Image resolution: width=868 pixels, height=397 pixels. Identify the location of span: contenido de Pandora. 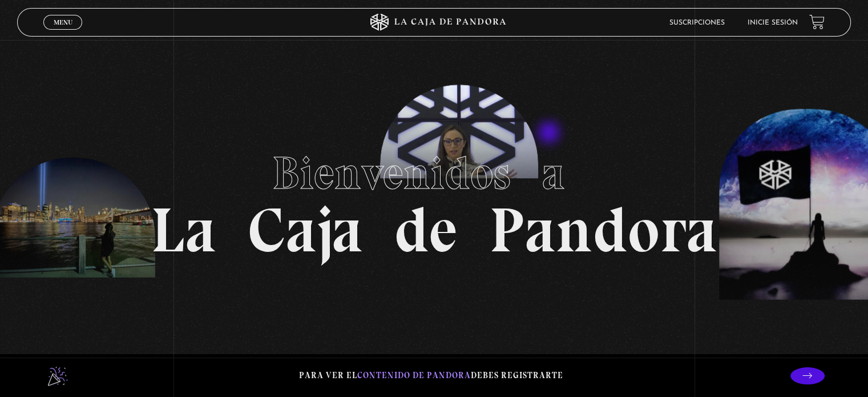
(413, 375).